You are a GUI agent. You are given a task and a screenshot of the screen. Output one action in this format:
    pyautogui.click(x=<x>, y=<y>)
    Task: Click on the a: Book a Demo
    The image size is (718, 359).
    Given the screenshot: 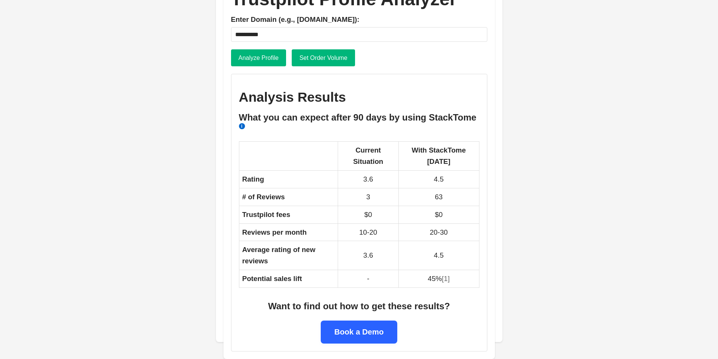 What is the action you would take?
    pyautogui.click(x=359, y=332)
    